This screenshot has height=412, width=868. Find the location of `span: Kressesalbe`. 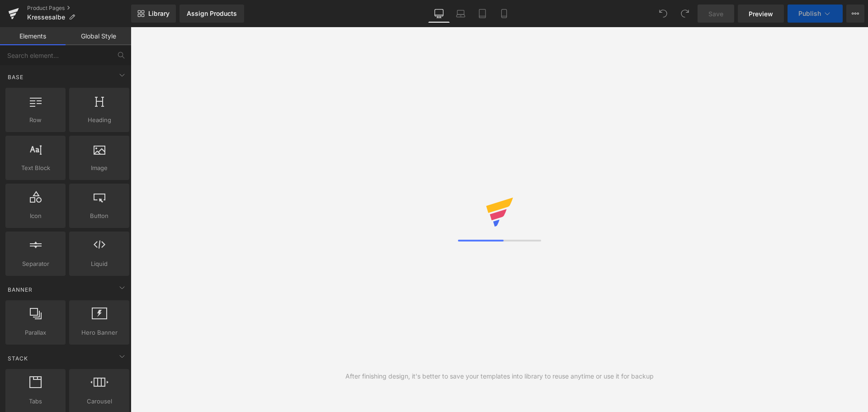

span: Kressesalbe is located at coordinates (46, 17).